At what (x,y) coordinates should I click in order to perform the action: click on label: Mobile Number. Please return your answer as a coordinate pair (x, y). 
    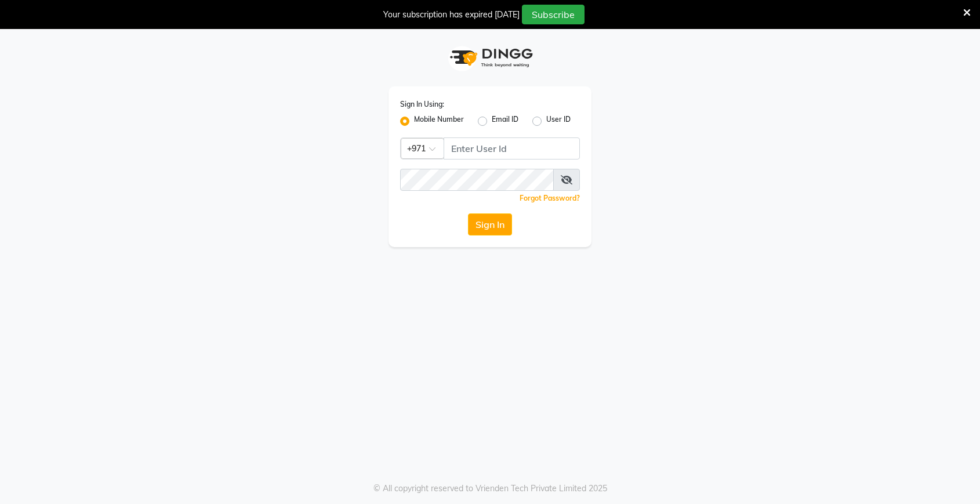
    Looking at the image, I should click on (439, 121).